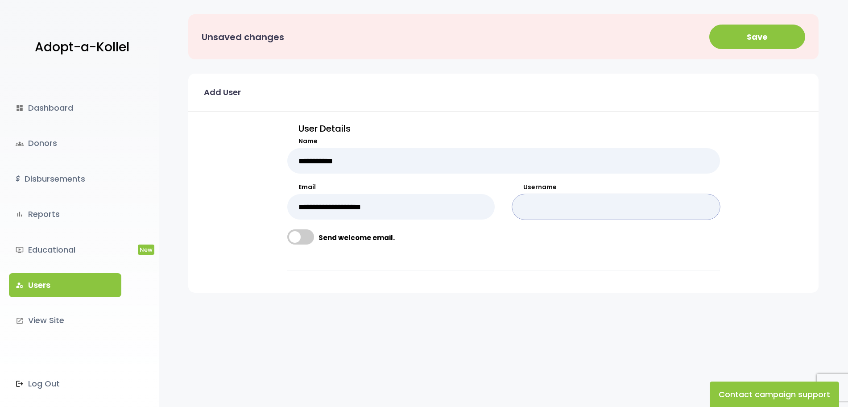 This screenshot has width=848, height=407. What do you see at coordinates (65, 285) in the screenshot?
I see `a: manage_accountsUsers` at bounding box center [65, 285].